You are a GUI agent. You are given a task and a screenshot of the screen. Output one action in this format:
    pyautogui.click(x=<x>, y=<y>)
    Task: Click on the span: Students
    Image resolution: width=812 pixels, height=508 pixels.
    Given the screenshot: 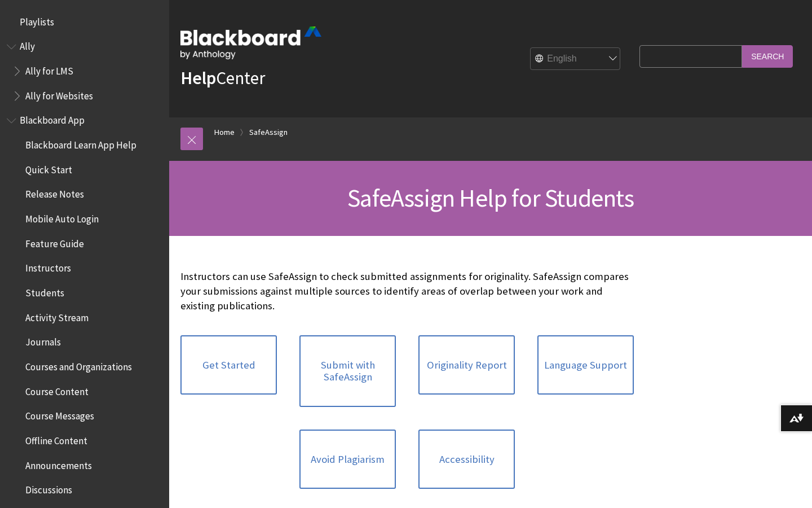 What is the action you would take?
    pyautogui.click(x=45, y=290)
    